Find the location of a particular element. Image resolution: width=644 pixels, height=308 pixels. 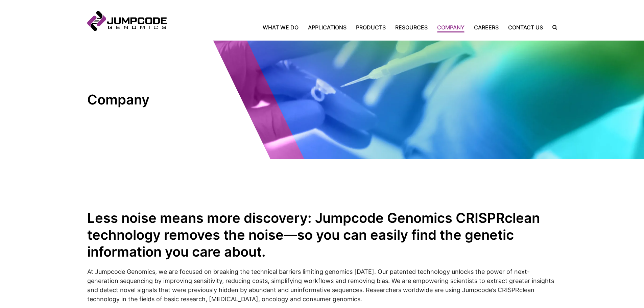

nav: Primary Navigation is located at coordinates (357, 27).